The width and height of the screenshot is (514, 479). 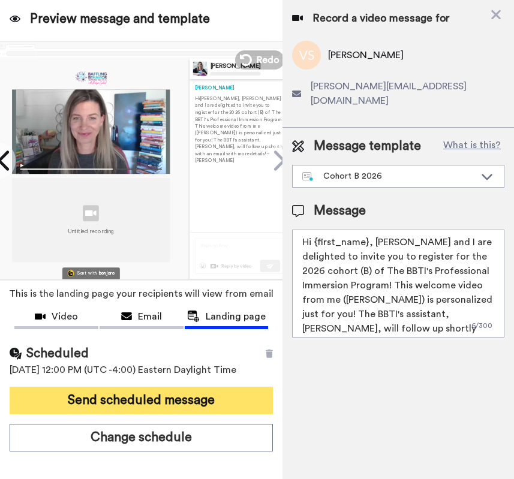 What do you see at coordinates (150, 317) in the screenshot?
I see `span: Email` at bounding box center [150, 317].